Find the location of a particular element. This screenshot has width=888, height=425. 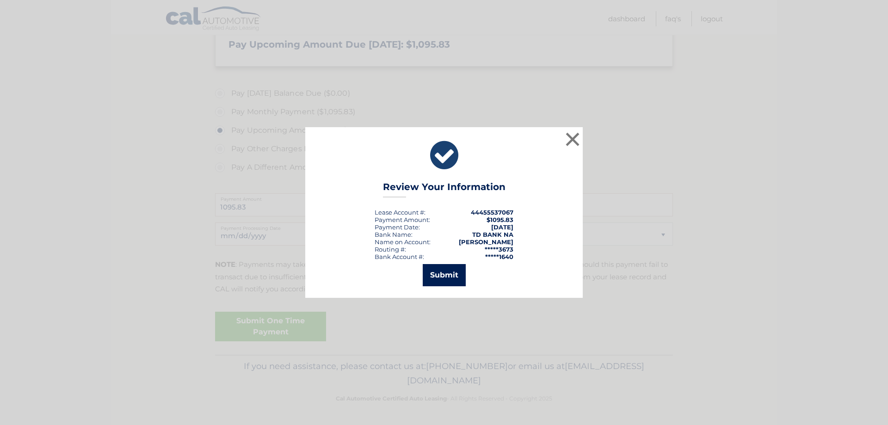

div: Name on Account: is located at coordinates (402, 242).